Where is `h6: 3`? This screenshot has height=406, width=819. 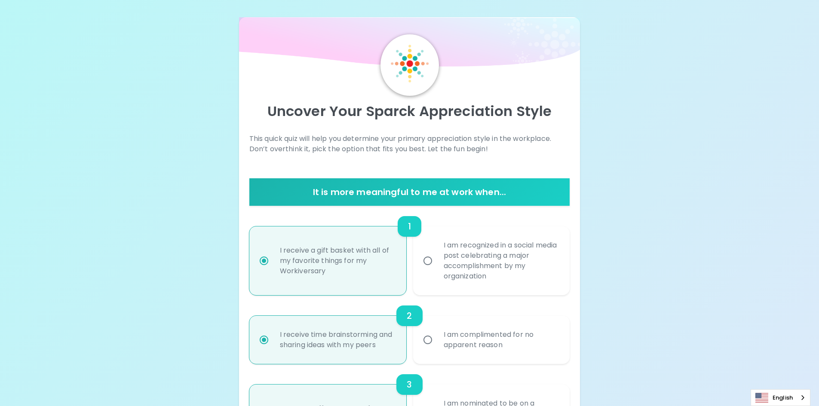 h6: 3 is located at coordinates (409, 385).